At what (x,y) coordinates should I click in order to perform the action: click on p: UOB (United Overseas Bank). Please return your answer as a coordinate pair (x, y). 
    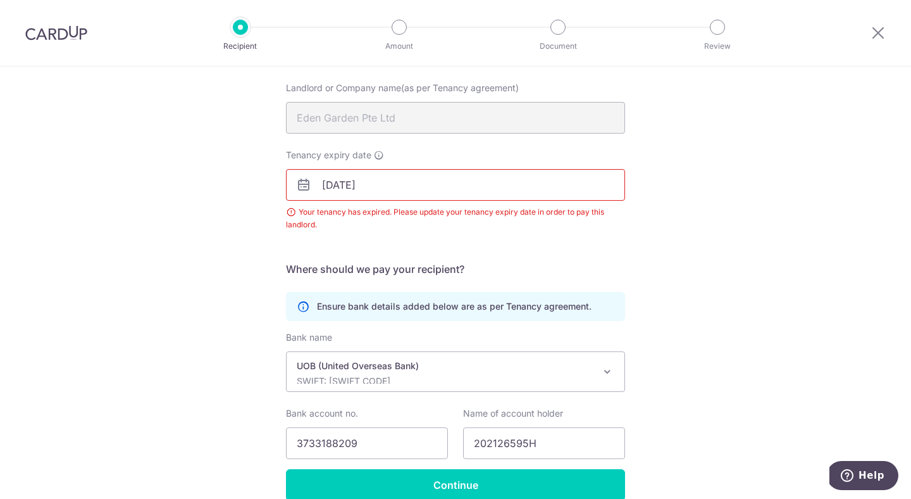
    Looking at the image, I should click on (445, 366).